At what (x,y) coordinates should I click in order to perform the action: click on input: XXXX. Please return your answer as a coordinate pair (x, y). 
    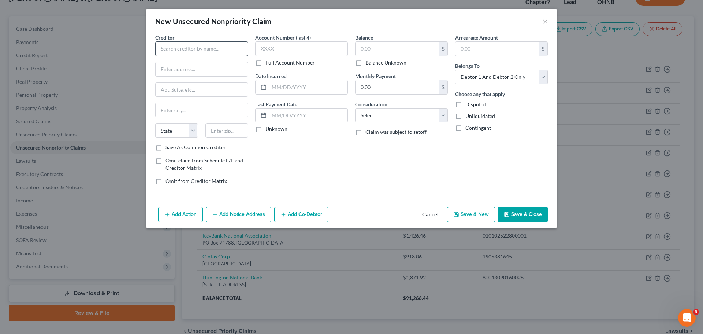
    Looking at the image, I should click on (301, 49).